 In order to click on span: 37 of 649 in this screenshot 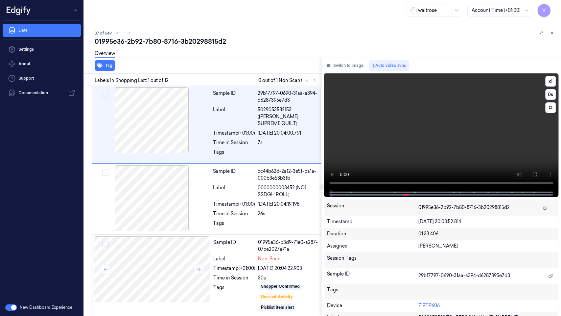, I will do `click(103, 33)`.